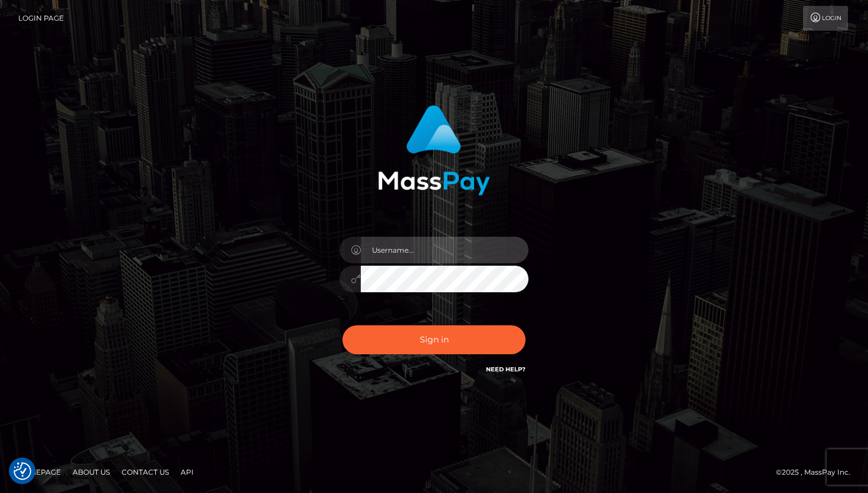 The image size is (868, 493). What do you see at coordinates (434, 339) in the screenshot?
I see `button: Sign in` at bounding box center [434, 339].